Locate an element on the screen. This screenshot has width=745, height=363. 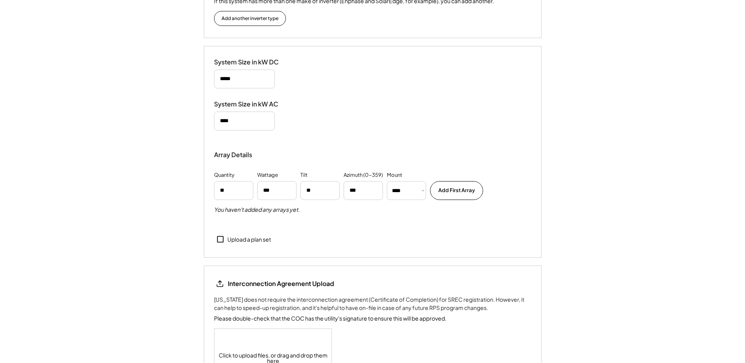
button: Add another inverter type is located at coordinates (250, 18).